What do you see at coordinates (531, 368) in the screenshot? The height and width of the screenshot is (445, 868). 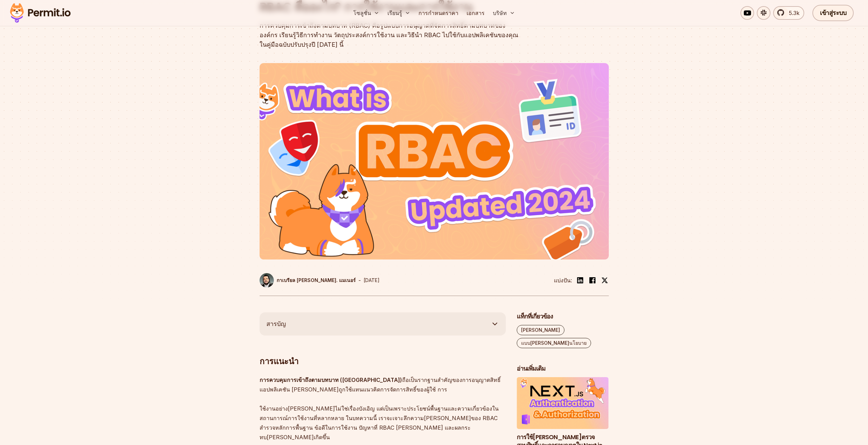 I see `font: อ่านเพิ่มเติม` at bounding box center [531, 368].